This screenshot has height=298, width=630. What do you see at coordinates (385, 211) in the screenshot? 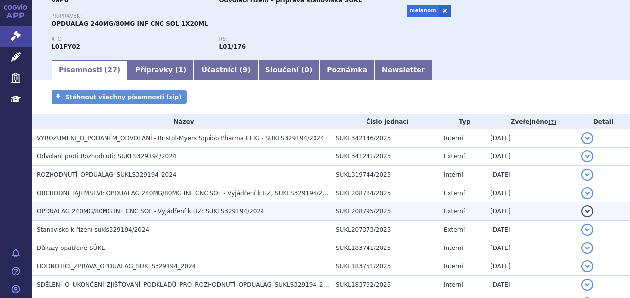
I see `td: SUKL208795/2025` at bounding box center [385, 211].